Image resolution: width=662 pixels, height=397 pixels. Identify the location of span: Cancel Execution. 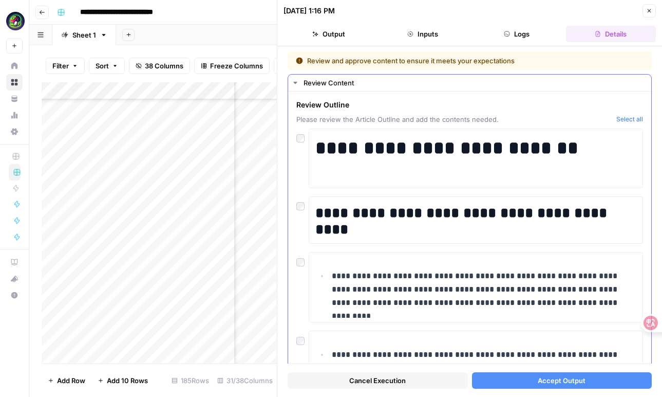
(378, 380).